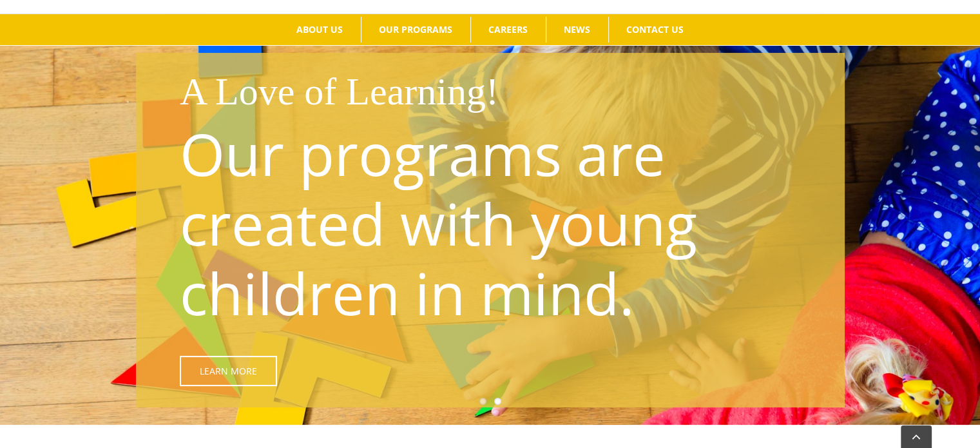 The width and height of the screenshot is (980, 448). What do you see at coordinates (576, 30) in the screenshot?
I see `span: NEWS` at bounding box center [576, 30].